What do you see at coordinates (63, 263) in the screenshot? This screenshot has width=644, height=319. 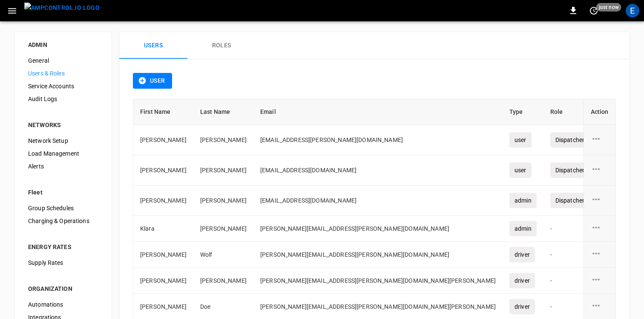 I see `span: Supply Rates` at bounding box center [63, 263].